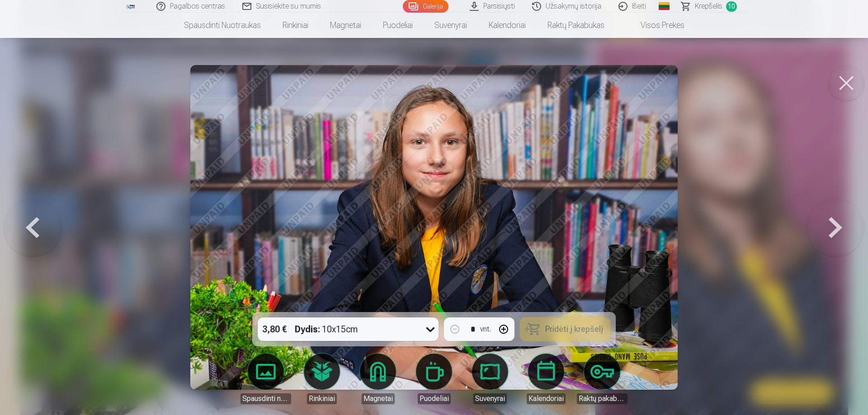 The image size is (868, 415). Describe the element at coordinates (490, 399) in the screenshot. I see `div: Suvenyrai` at that location.